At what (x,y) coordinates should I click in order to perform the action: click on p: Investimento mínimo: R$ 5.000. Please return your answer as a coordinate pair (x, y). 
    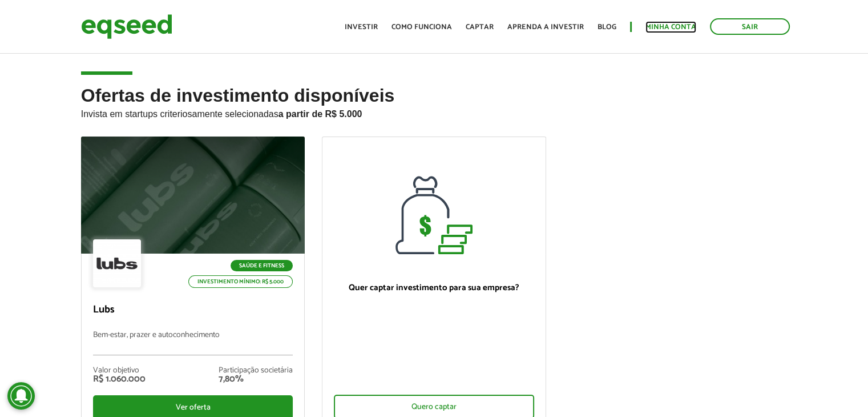
    Looking at the image, I should click on (240, 282).